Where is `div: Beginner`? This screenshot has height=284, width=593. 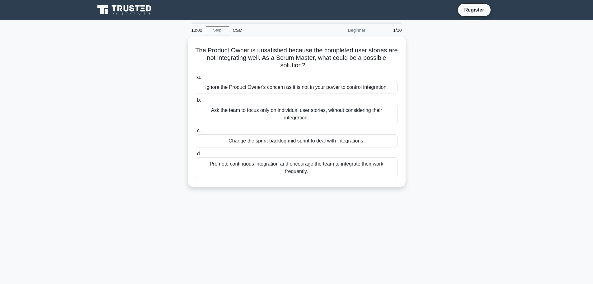 div: Beginner is located at coordinates (342, 30).